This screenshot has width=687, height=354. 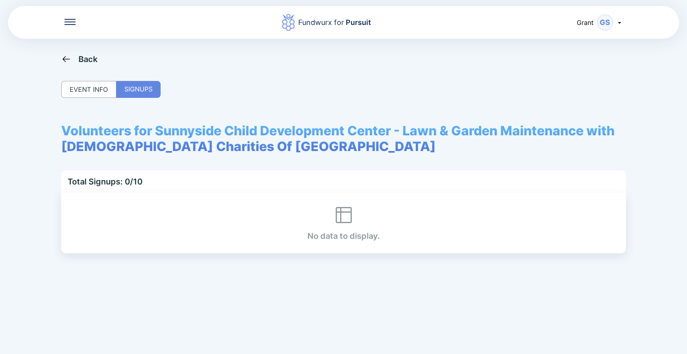 I want to click on div: SIGNUPS, so click(x=138, y=89).